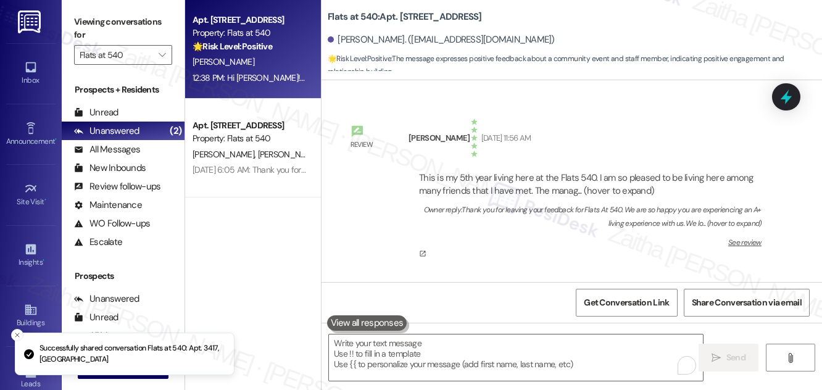 Image resolution: width=822 pixels, height=390 pixels. Describe the element at coordinates (592, 216) in the screenshot. I see `div: Owner reply: Thank you for leaving your feedback for Flats At 540. We are so happy you are experi...` at that location.